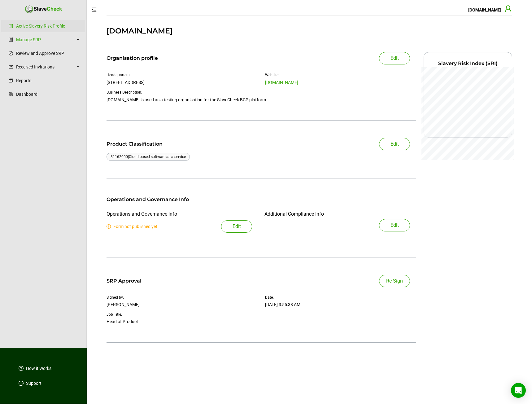  I want to click on div: Slavery Risk Index (SRI), so click(468, 63).